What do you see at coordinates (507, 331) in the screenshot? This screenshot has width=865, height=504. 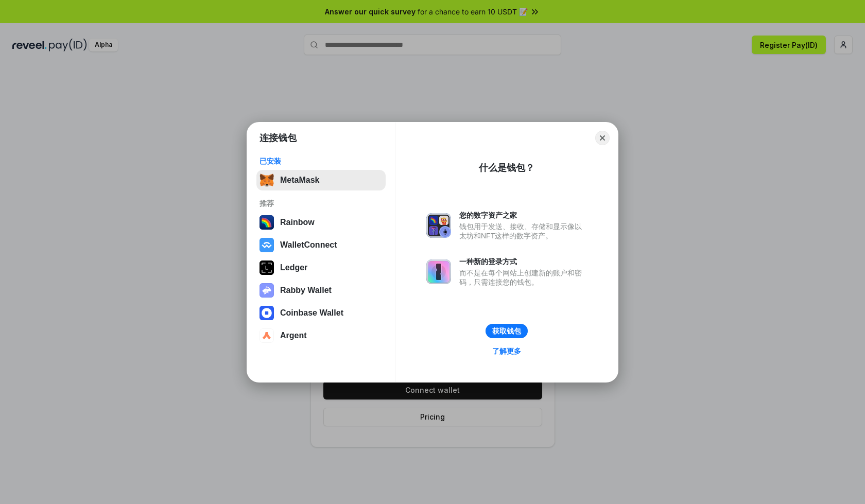 I see `button: 获取钱包` at bounding box center [507, 331].